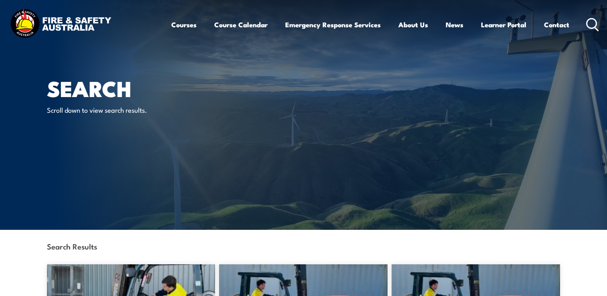 Image resolution: width=607 pixels, height=296 pixels. I want to click on h1: Search, so click(146, 88).